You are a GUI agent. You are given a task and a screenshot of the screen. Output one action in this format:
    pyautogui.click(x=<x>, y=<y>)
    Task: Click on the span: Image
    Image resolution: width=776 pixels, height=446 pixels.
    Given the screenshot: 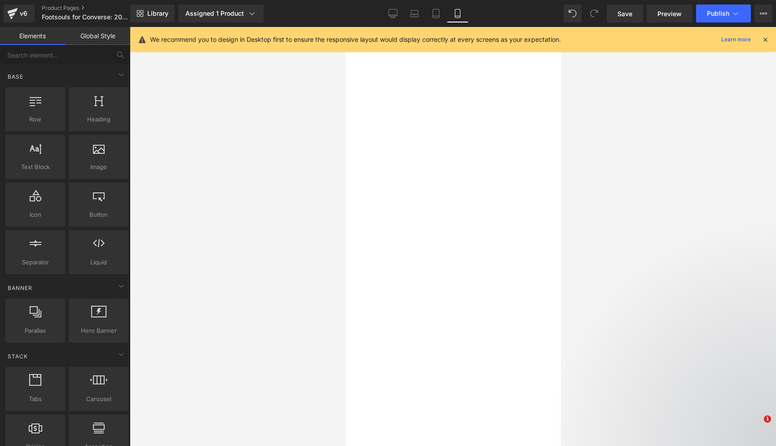 What is the action you would take?
    pyautogui.click(x=98, y=167)
    